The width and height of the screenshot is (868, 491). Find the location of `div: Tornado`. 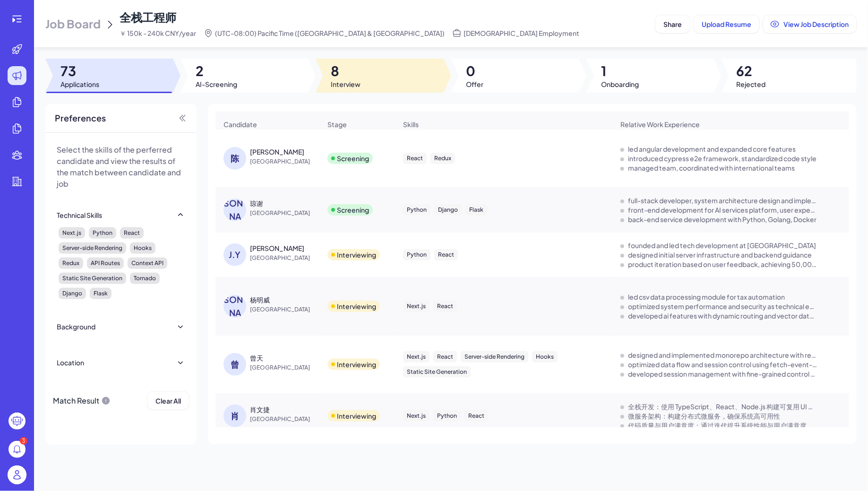

div: Tornado is located at coordinates (145, 279).